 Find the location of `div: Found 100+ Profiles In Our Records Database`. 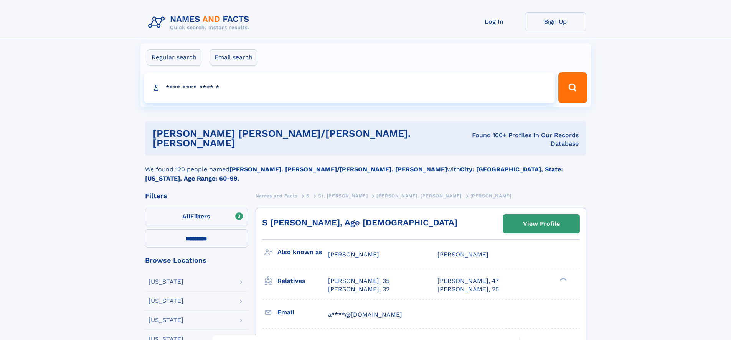

div: Found 100+ Profiles In Our Records Database is located at coordinates (518, 140).